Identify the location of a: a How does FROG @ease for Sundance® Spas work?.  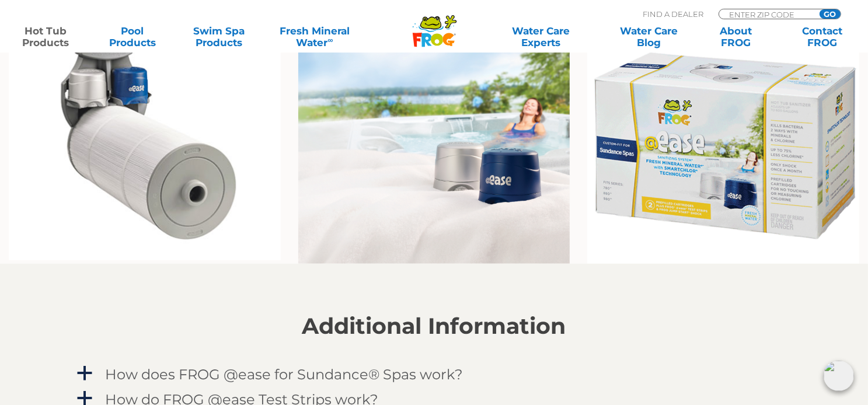
(434, 374).